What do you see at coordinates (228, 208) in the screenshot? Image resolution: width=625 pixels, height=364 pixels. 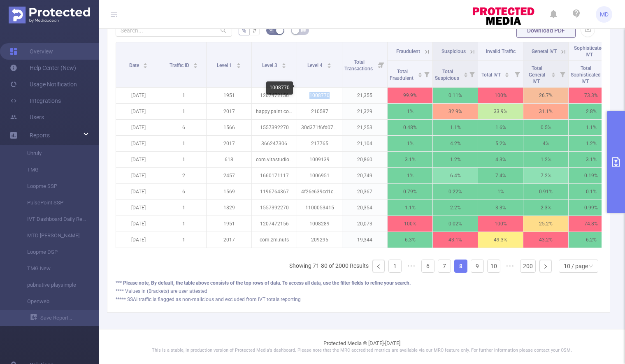 I see `p: 1829` at bounding box center [228, 208].